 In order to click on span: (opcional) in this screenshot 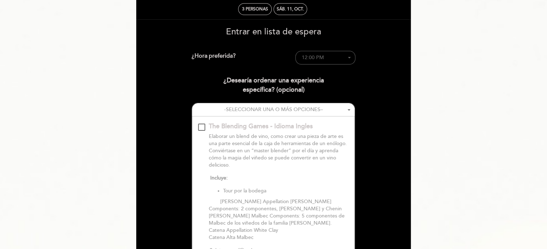, I will do `click(290, 89)`.